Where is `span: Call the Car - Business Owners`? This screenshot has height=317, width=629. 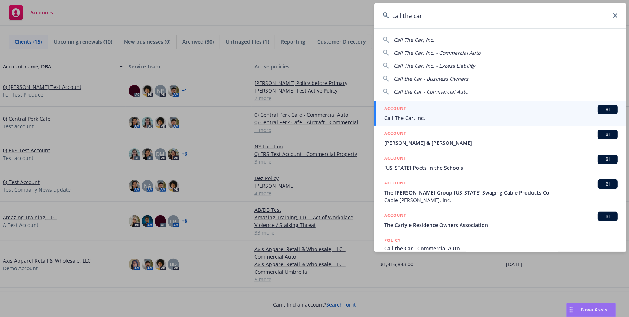 span: Call the Car - Business Owners is located at coordinates (431, 79).